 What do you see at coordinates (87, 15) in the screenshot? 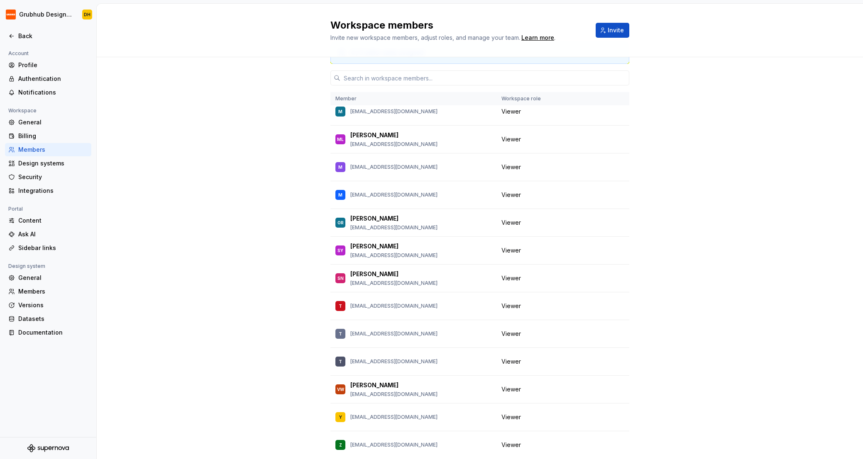
I see `div: DH` at bounding box center [87, 15].